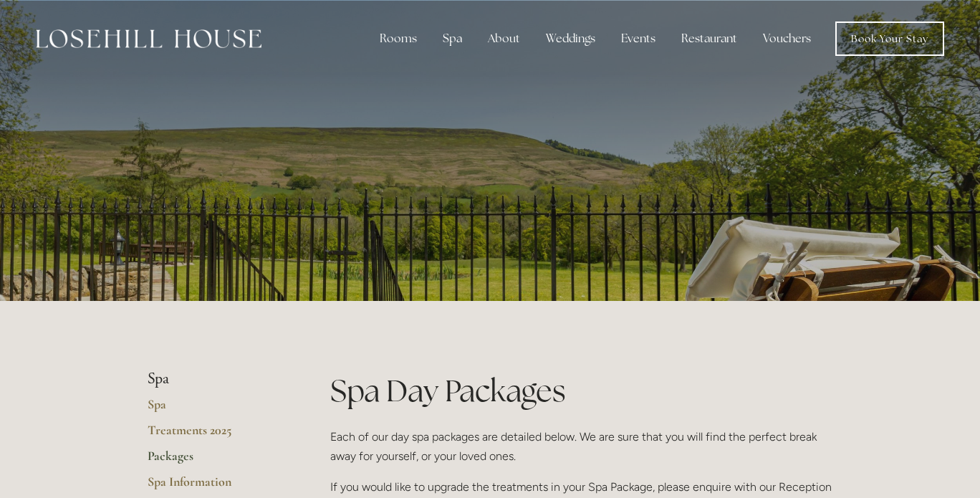  I want to click on a: Book Your Stay, so click(889, 39).